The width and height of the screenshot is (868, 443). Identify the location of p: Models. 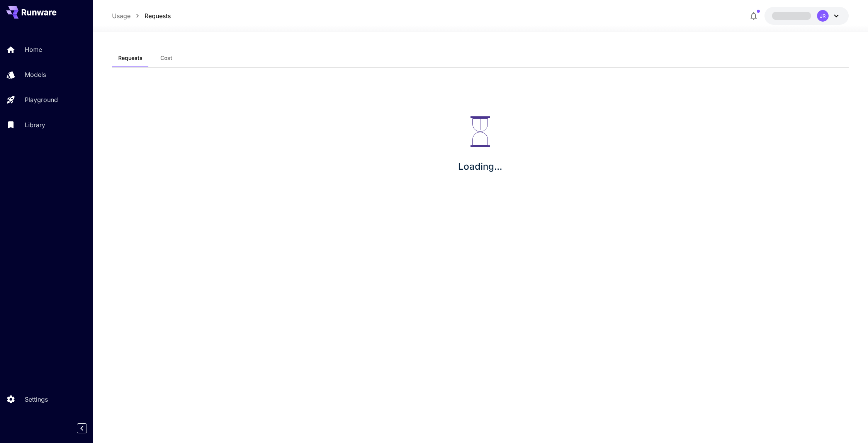
(35, 74).